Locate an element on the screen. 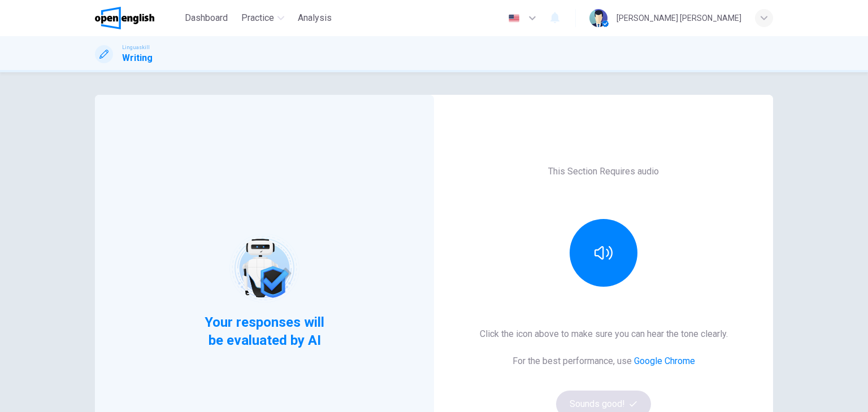 The width and height of the screenshot is (868, 412). h6: Click the icon above to make sure you can hear the tone clearly. is located at coordinates (603, 334).